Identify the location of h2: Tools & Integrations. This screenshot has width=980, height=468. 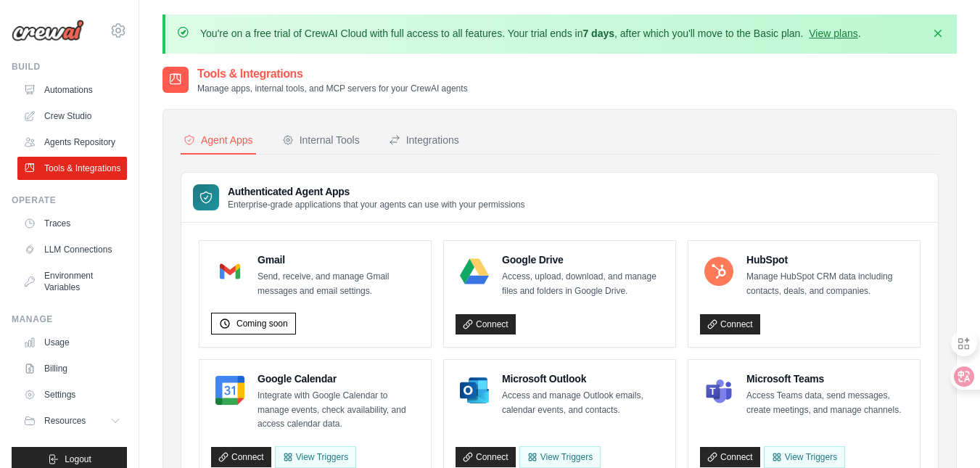
(332, 74).